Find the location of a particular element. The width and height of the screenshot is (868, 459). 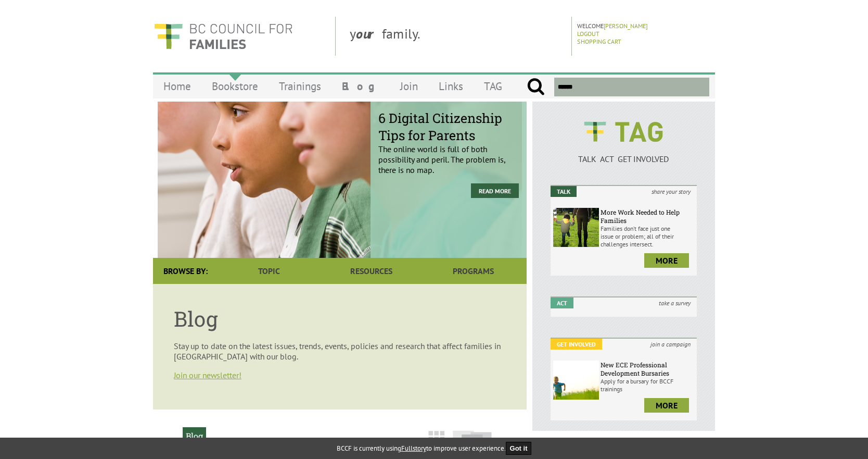

a: Programs is located at coordinates (474, 270).